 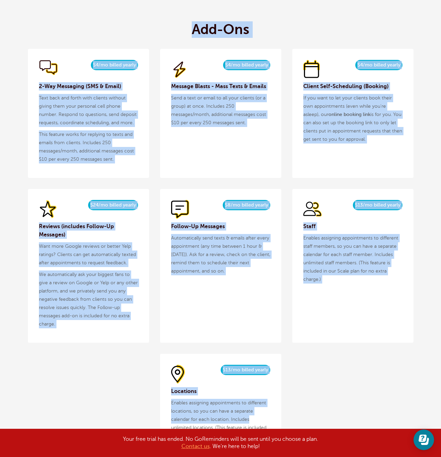 What do you see at coordinates (88, 255) in the screenshot?
I see `p: Want more Google reviews or better Yelp ratings? Clients can get automatically texted after appoi...` at bounding box center [88, 255].